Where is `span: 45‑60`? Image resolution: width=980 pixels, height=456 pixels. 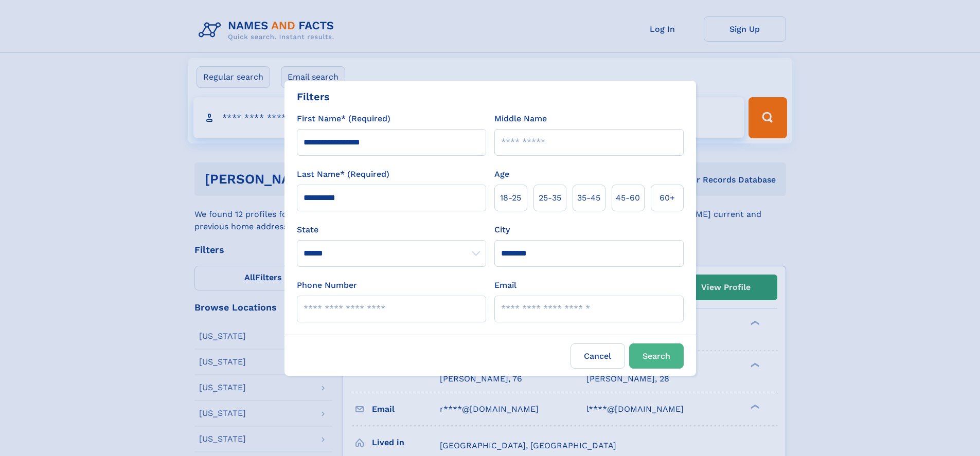
span: 45‑60 is located at coordinates (627, 198).